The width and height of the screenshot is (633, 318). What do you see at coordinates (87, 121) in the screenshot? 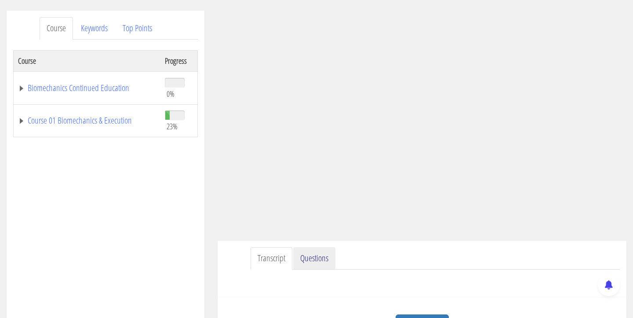
I see `a: Course 01 Biomechanics & Execution` at bounding box center [87, 121].